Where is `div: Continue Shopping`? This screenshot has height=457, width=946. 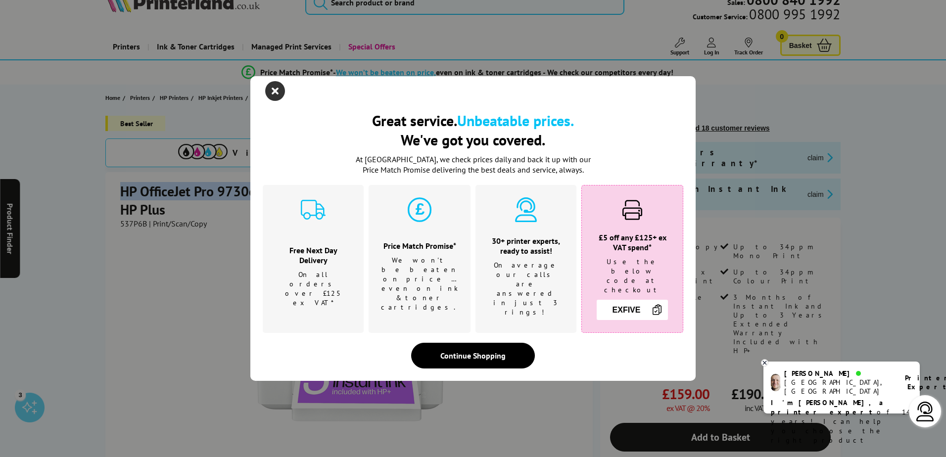 div: Continue Shopping is located at coordinates (473, 356).